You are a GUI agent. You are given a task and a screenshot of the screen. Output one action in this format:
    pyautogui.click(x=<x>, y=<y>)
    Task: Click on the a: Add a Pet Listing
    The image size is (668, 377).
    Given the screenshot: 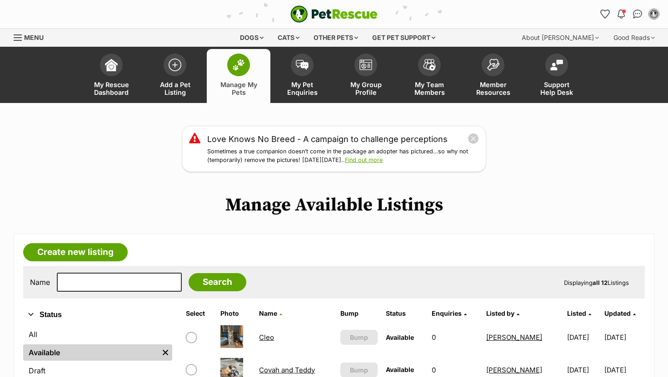 What is the action you would take?
    pyautogui.click(x=175, y=76)
    